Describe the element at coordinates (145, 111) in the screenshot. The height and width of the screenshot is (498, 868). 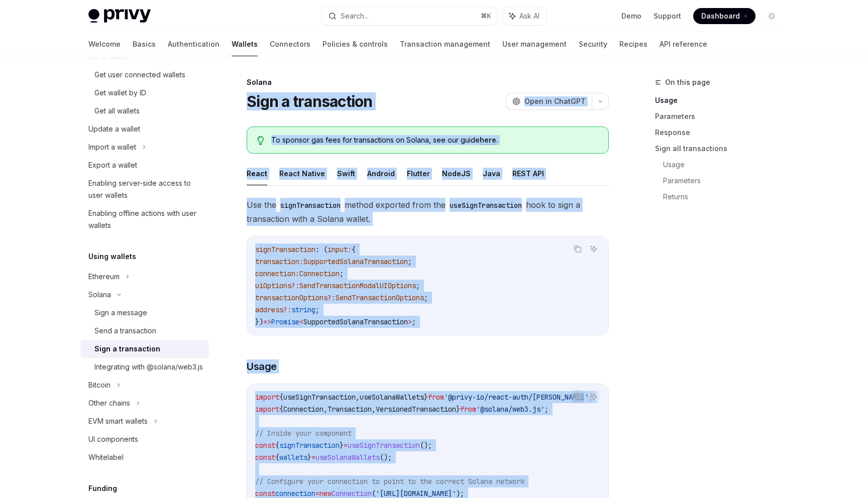
I see `a: Get all wallets` at that location.